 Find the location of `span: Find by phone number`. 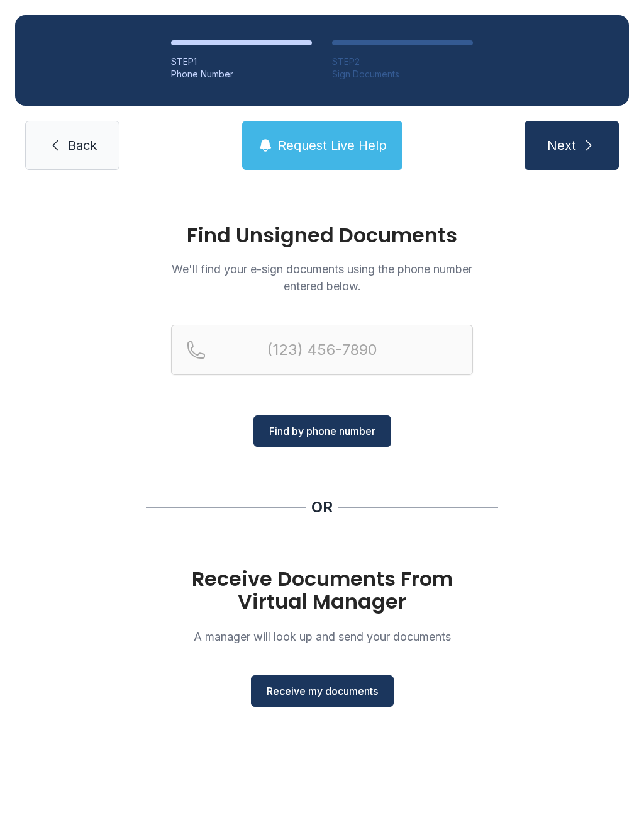

span: Find by phone number is located at coordinates (322, 431).